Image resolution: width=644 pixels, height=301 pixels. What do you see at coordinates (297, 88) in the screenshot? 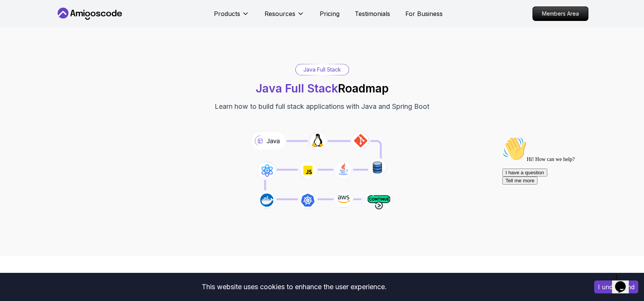
I see `span: Java Full Stack` at bounding box center [297, 88].